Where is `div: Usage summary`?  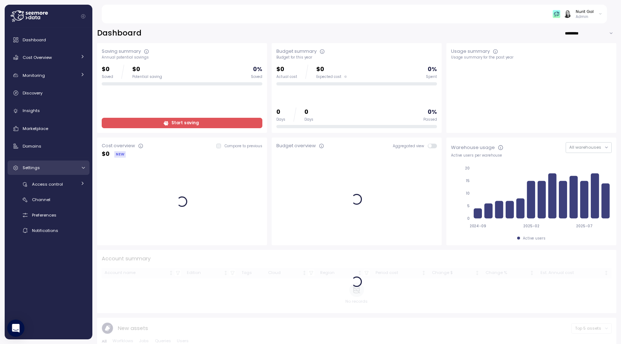 div: Usage summary is located at coordinates (470, 51).